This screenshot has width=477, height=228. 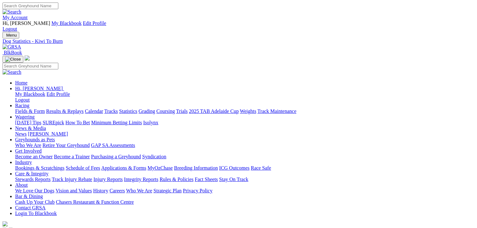 What do you see at coordinates (198, 191) in the screenshot?
I see `a: Privacy Policy` at bounding box center [198, 191].